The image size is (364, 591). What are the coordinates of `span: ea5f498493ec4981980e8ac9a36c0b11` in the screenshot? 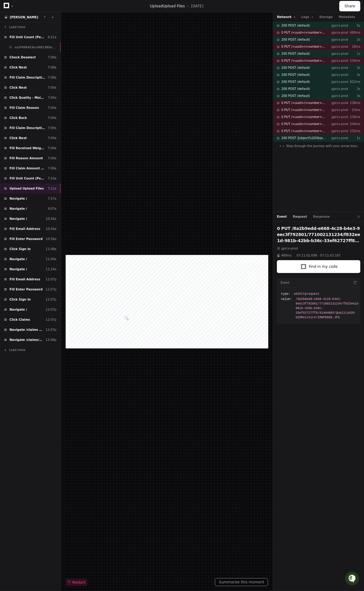 It's located at (35, 47).